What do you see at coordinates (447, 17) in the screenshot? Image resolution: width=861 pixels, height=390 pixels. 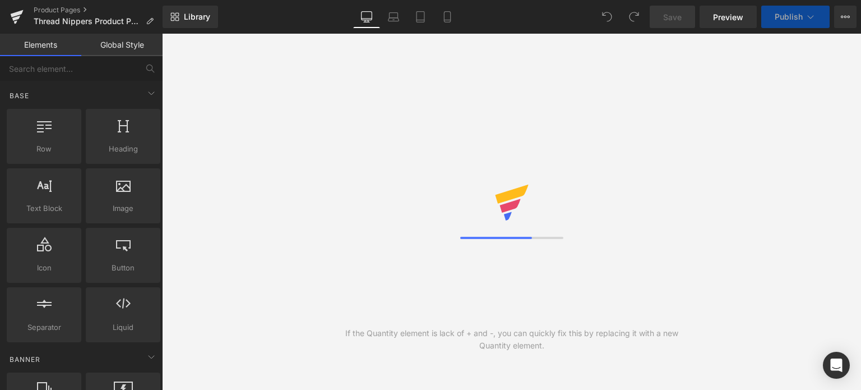 I see `a: Mobile` at bounding box center [447, 17].